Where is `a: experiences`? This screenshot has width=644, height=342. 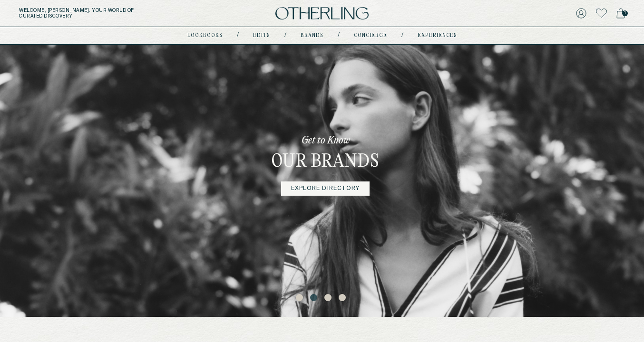 a: experiences is located at coordinates (437, 36).